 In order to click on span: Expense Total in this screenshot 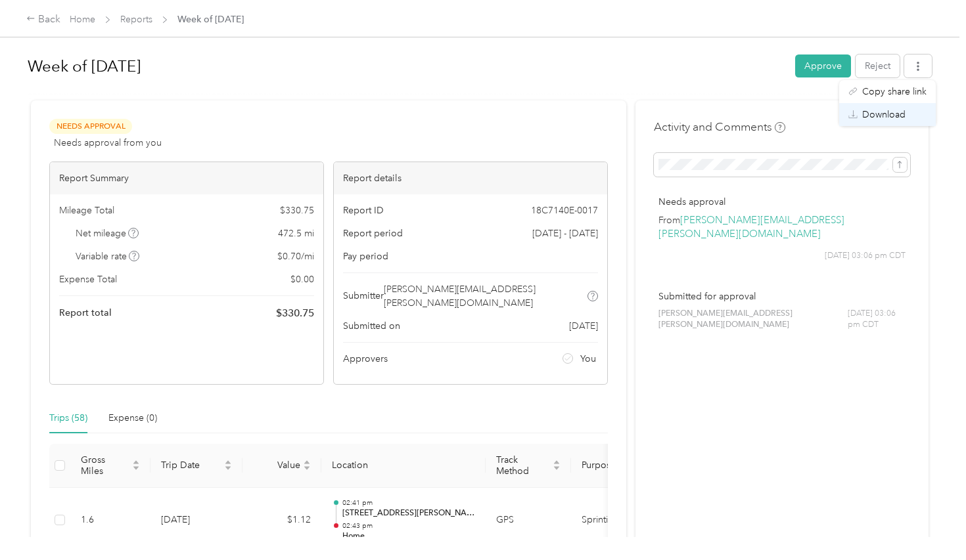, I will do `click(88, 279)`.